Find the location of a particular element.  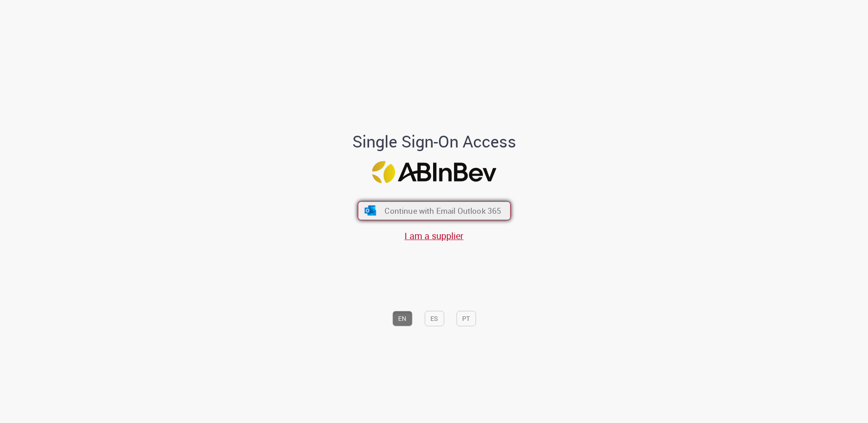

span: I am a supplier is located at coordinates (434, 236).